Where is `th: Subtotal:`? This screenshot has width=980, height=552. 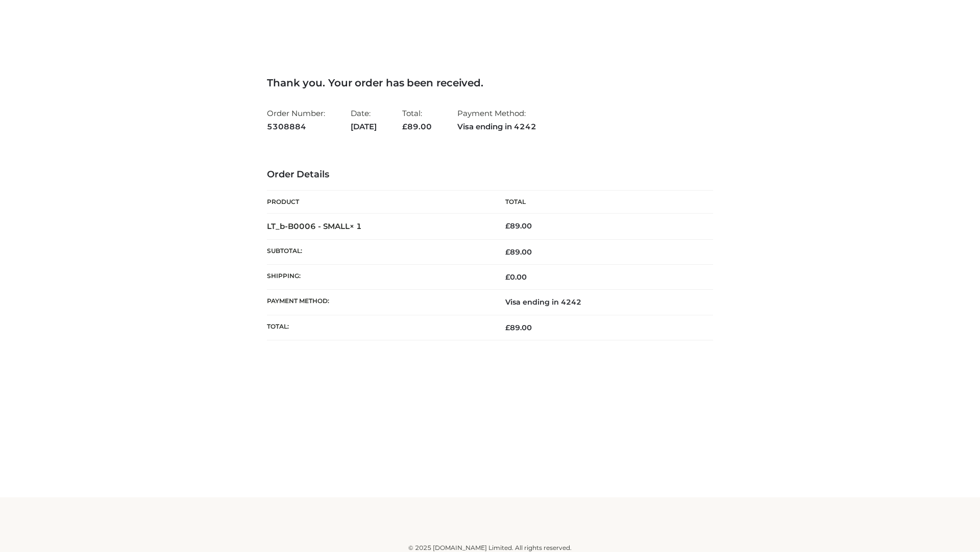
th: Subtotal: is located at coordinates (378, 251).